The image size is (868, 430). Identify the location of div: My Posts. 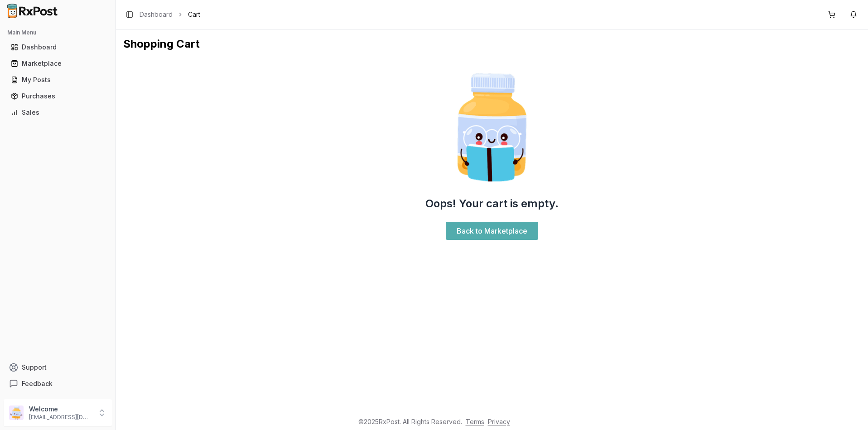
(57, 80).